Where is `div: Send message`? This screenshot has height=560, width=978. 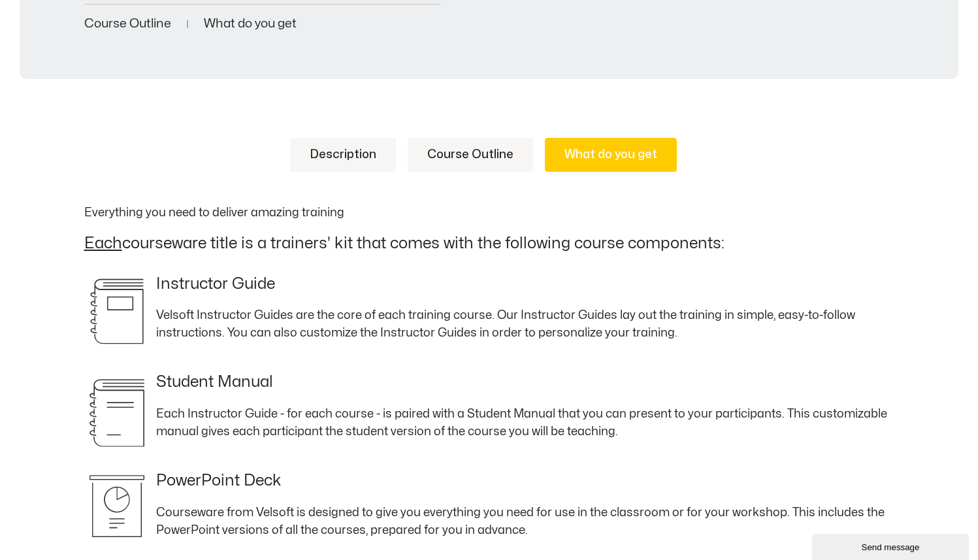
div: Send message is located at coordinates (78, 15).